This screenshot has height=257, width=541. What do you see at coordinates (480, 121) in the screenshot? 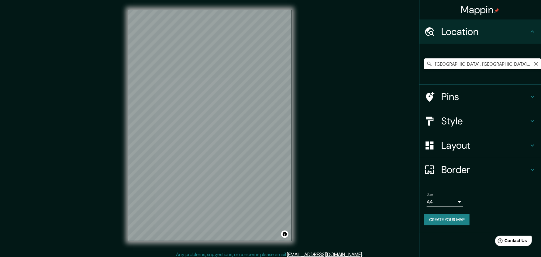
I see `div: Style` at bounding box center [480, 121].